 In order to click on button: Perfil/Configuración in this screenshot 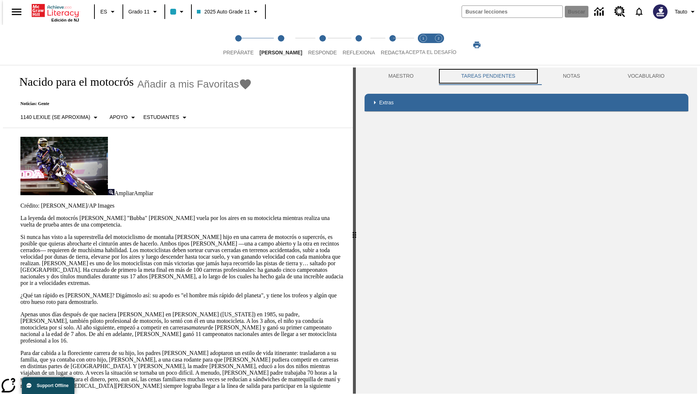, I will do `click(685, 12)`.